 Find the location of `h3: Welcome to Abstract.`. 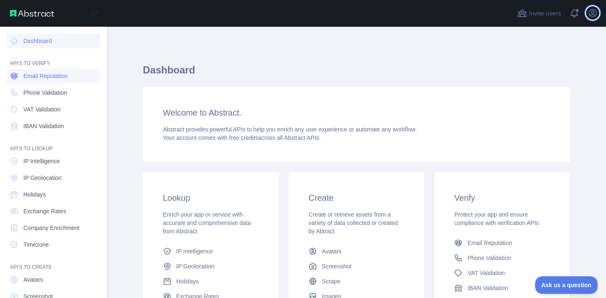

h3: Welcome to Abstract. is located at coordinates (356, 113).